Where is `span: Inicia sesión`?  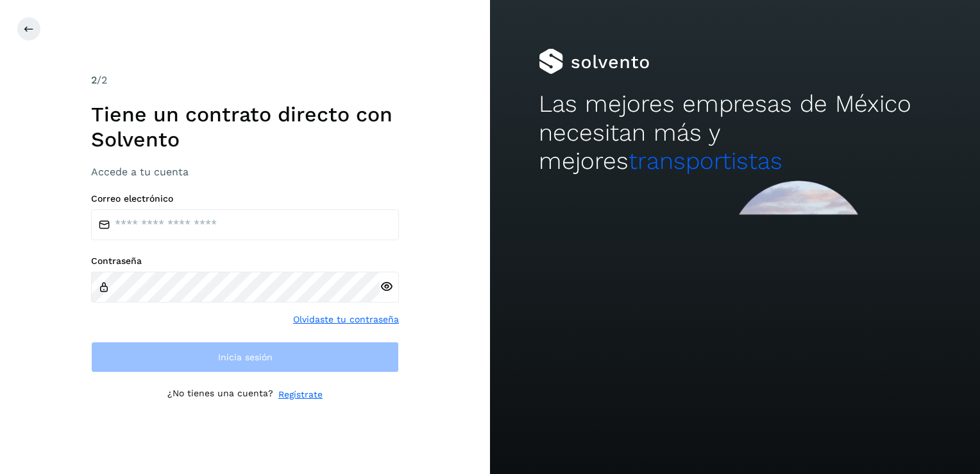 span: Inicia sesión is located at coordinates (245, 357).